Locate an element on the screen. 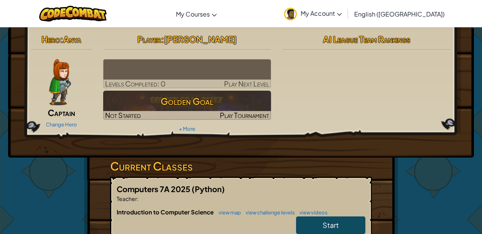 The image size is (482, 234). span: Hero is located at coordinates (51, 39).